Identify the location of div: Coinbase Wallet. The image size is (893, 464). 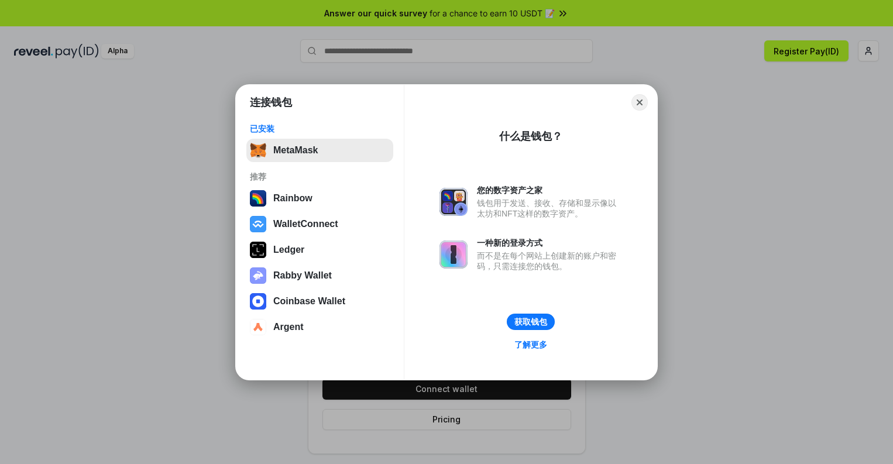
(309, 302).